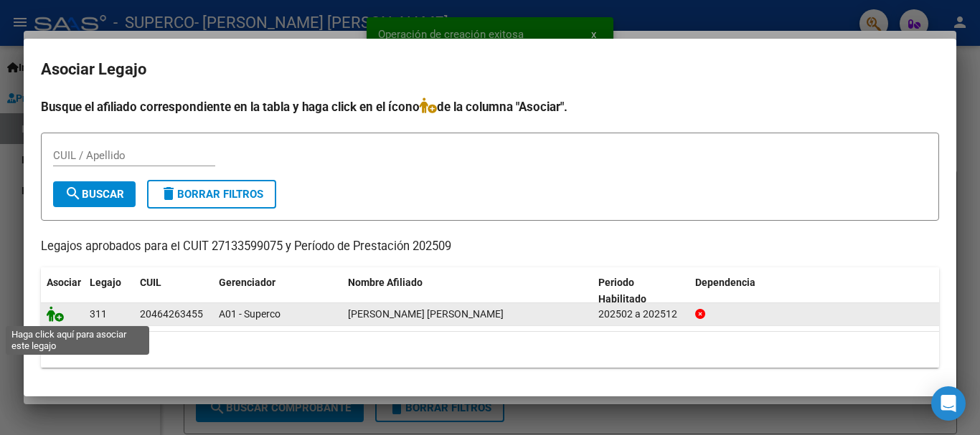  I want to click on p: Legajos aprobados para el CUIT 27133599075 y Período de Prestación 202509, so click(490, 247).